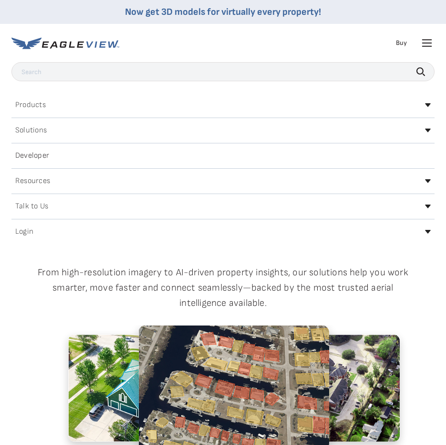  Describe the element at coordinates (223, 287) in the screenshot. I see `p: From high-resolution imagery to AI-driven property insights, our solutions help you work smarter,...` at that location.